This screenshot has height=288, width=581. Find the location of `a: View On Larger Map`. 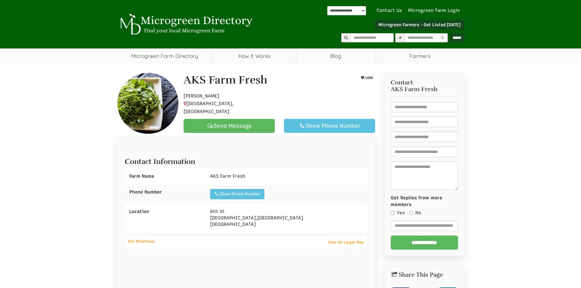

a: View On Larger Map is located at coordinates (346, 242).